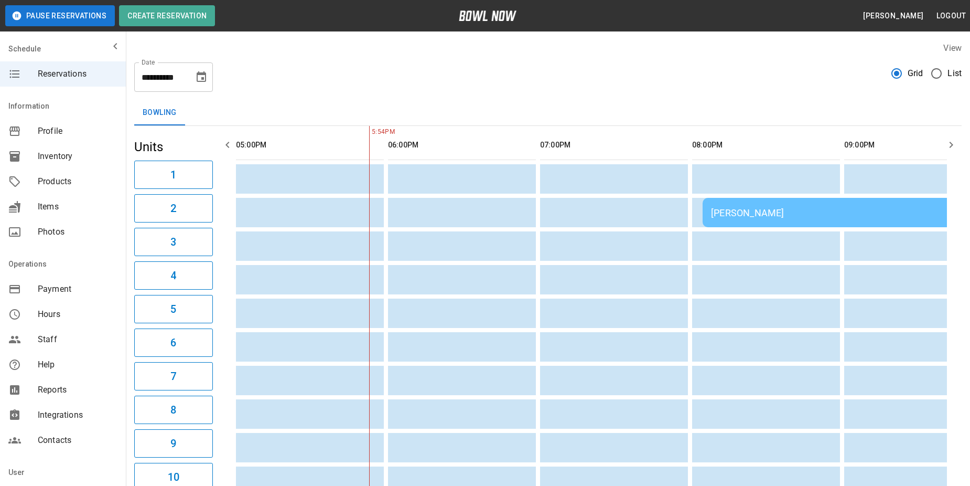 This screenshot has height=486, width=970. Describe the element at coordinates (78, 156) in the screenshot. I see `span: Inventory` at that location.